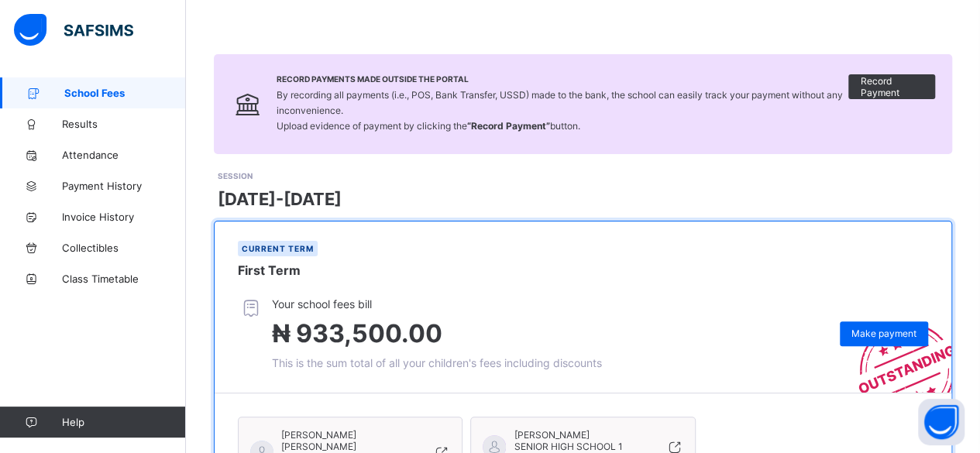 Image resolution: width=980 pixels, height=453 pixels. Describe the element at coordinates (125, 93) in the screenshot. I see `span: School Fees` at that location.